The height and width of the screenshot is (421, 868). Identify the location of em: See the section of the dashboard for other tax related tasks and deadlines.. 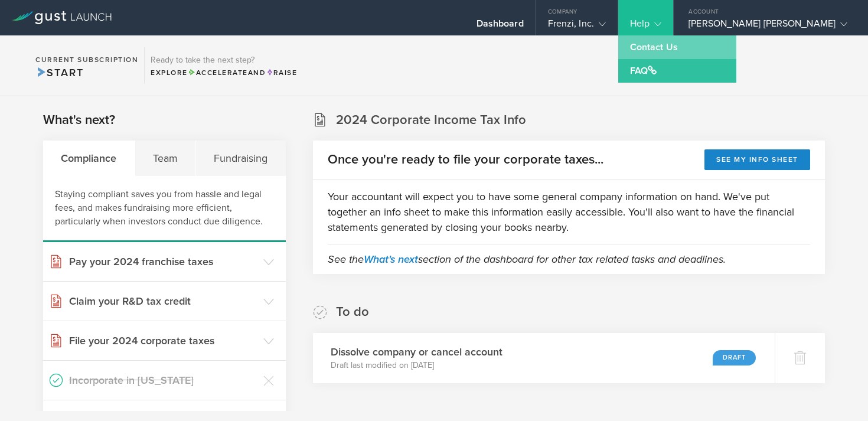
(527, 259).